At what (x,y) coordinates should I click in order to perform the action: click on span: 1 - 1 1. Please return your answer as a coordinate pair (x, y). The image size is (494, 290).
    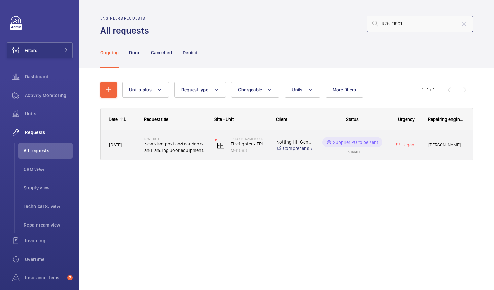
    Looking at the image, I should click on (428, 90).